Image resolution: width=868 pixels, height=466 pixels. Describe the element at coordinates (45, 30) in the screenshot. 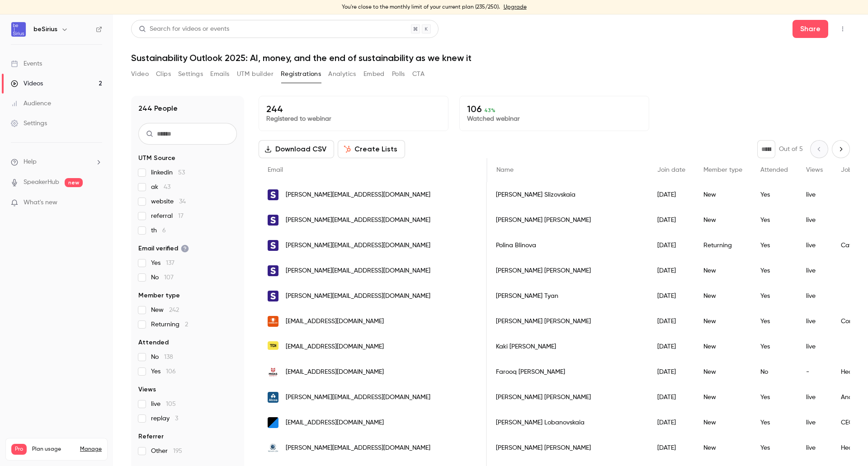

I see `h6: beSirius` at that location.